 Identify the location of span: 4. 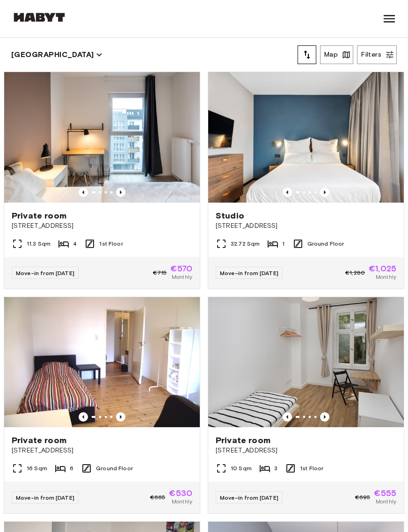
(75, 244).